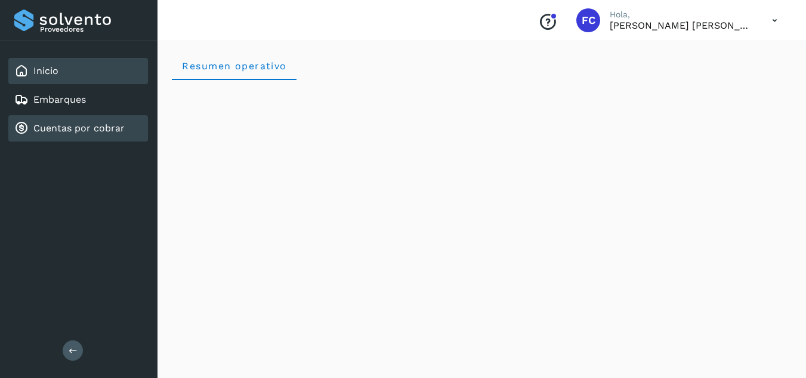 This screenshot has width=806, height=378. What do you see at coordinates (78, 71) in the screenshot?
I see `div: Inicio` at bounding box center [78, 71].